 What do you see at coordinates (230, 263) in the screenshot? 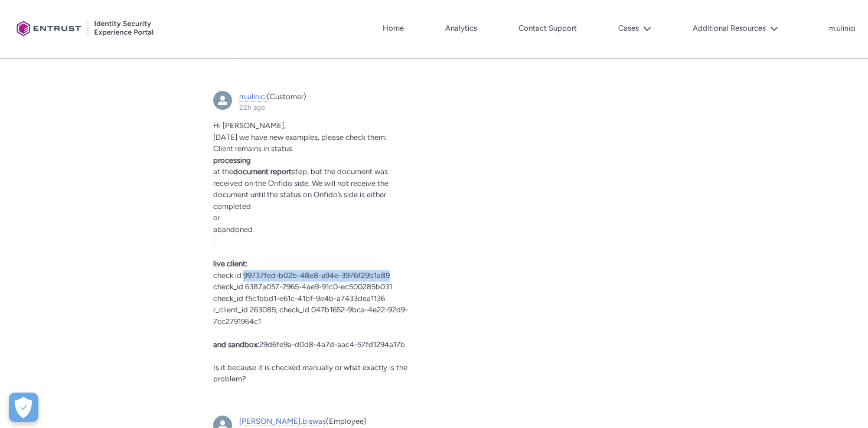
I see `span: live client:` at bounding box center [230, 263].